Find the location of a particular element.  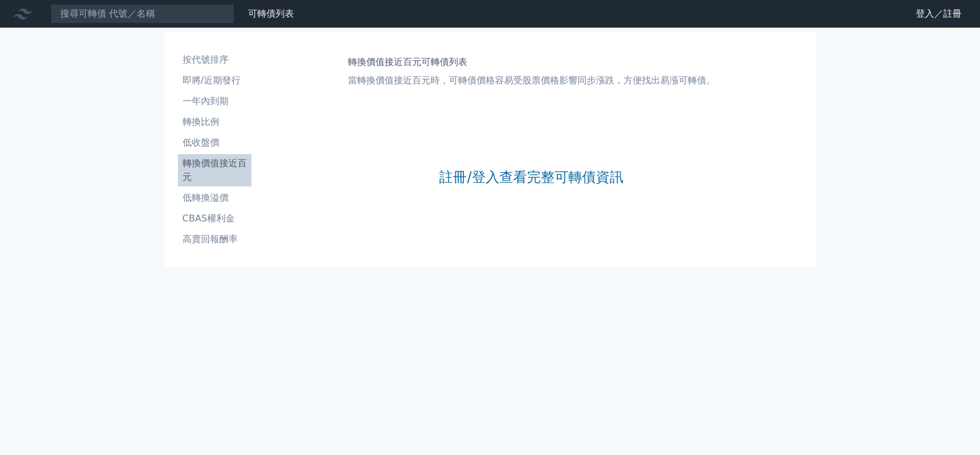

li: 轉換比例 is located at coordinates (215, 122).